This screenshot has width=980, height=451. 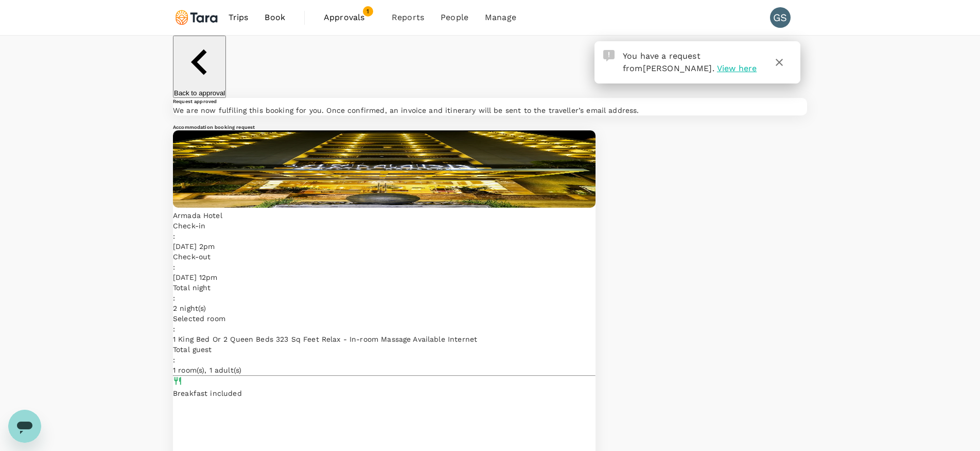 I want to click on span: People, so click(x=455, y=18).